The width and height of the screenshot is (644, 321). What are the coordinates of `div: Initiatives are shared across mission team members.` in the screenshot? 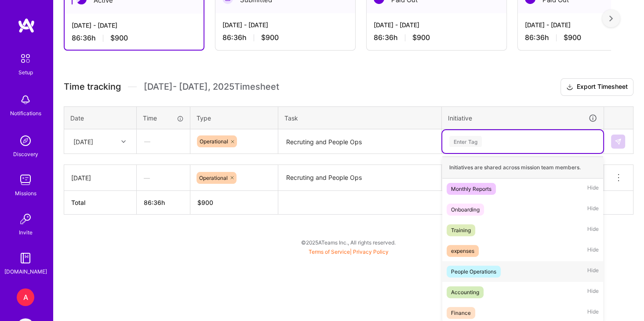 It's located at (522, 168).